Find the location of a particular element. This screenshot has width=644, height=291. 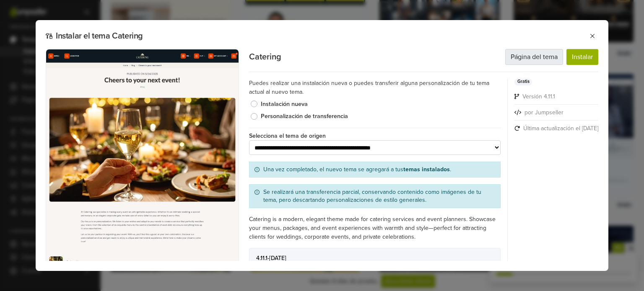

span: por Jumpseller is located at coordinates (544, 112).